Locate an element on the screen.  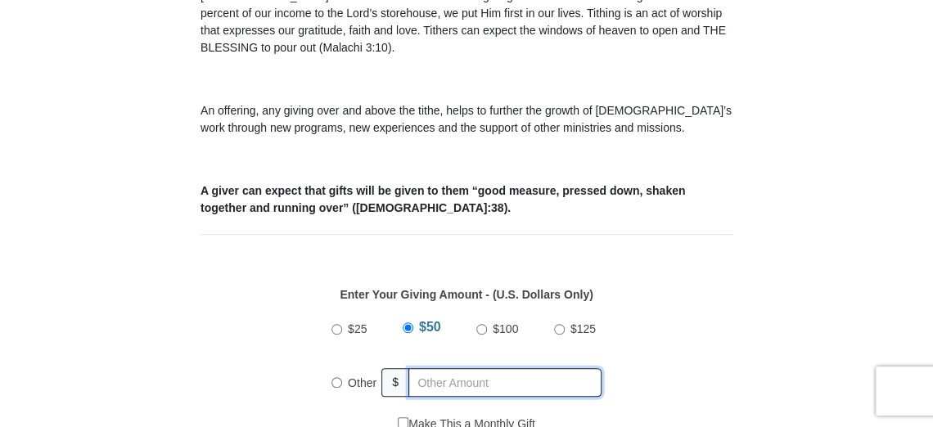
input: Other Amount is located at coordinates (505, 382).